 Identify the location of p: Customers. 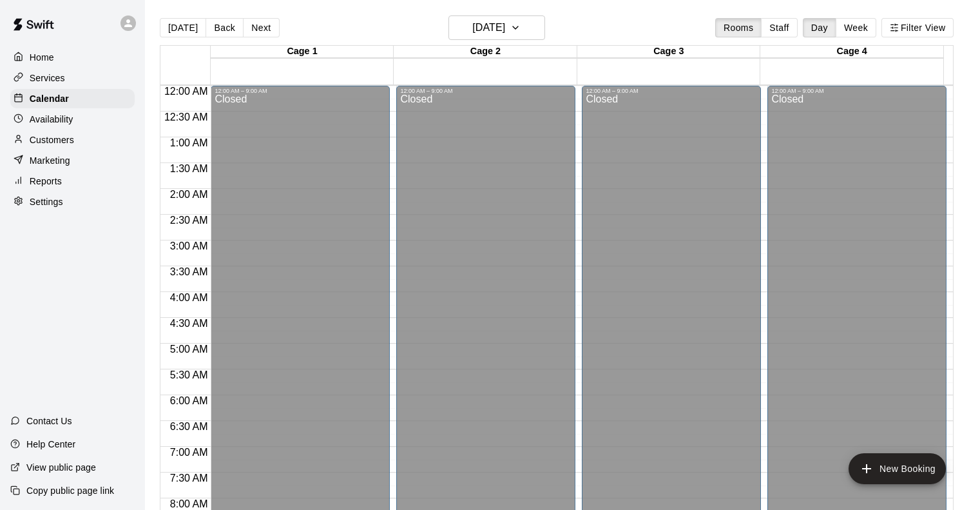
(52, 140).